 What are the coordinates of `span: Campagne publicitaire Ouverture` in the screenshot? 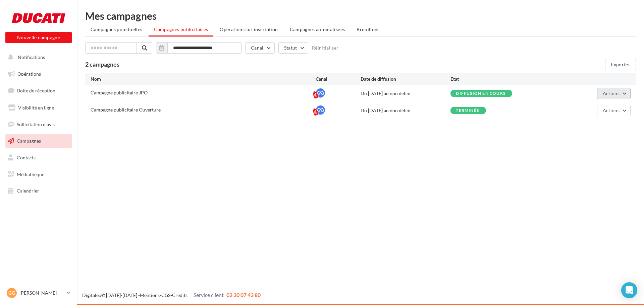 It's located at (125, 109).